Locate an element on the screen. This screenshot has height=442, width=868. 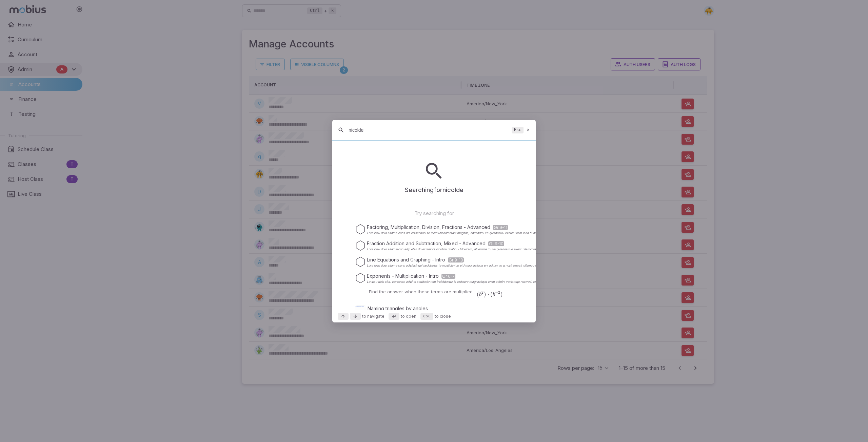
span: to open is located at coordinates (409, 317).